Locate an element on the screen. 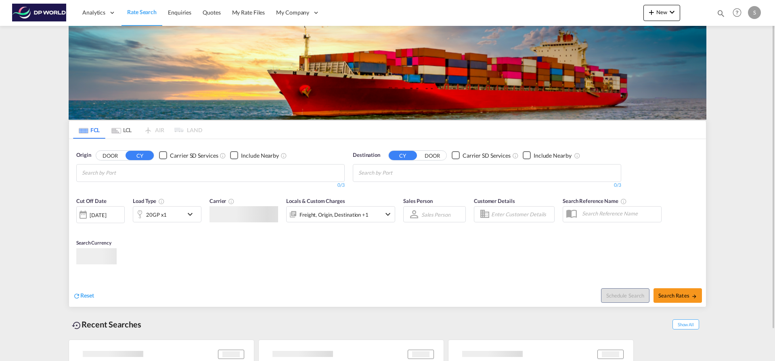 The height and width of the screenshot is (361, 775). div: Freight Origin Destination Factory Stuffing is located at coordinates (334, 214).